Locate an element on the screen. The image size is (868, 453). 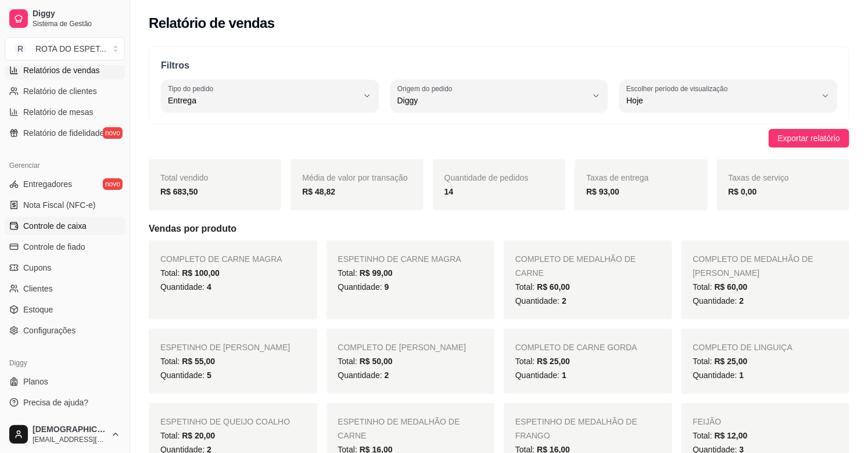
span: Total vendido is located at coordinates (184, 178).